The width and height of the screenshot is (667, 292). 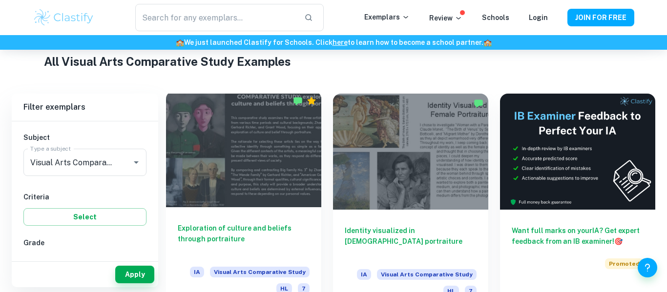 What do you see at coordinates (63, 18) in the screenshot?
I see `a: Clastify logo` at bounding box center [63, 18].